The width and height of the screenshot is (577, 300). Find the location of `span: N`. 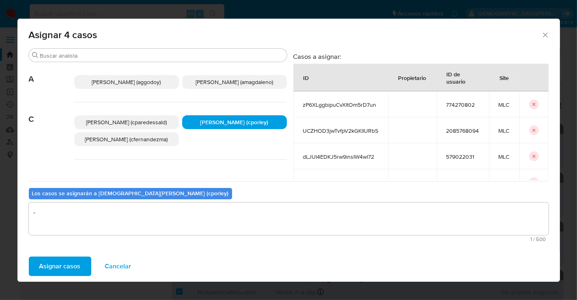

span: N is located at coordinates (52, 170).